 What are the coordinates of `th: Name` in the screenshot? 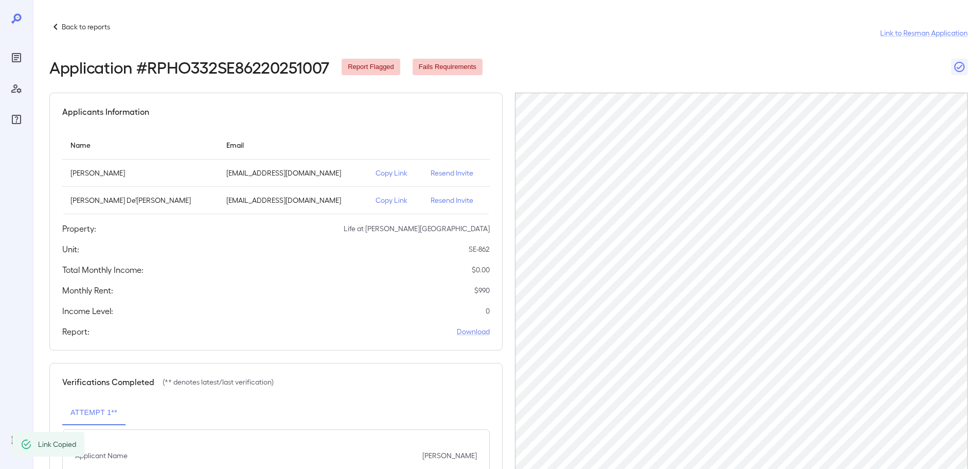 It's located at (140, 145).